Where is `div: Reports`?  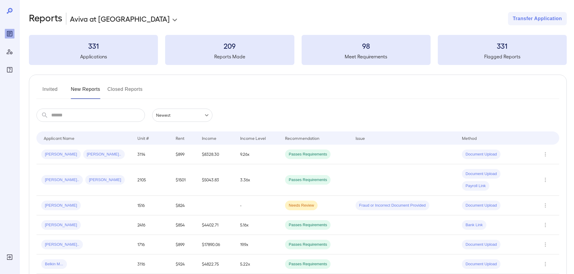
div: Reports is located at coordinates (10, 34).